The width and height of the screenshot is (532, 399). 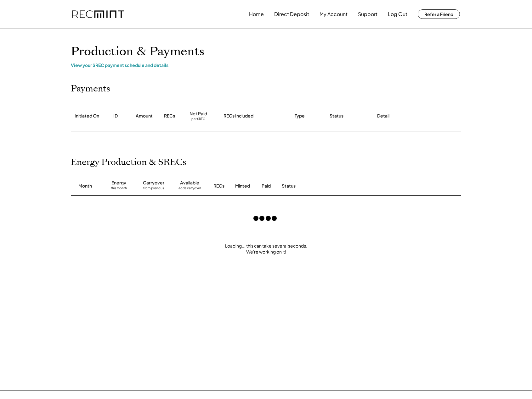 I want to click on div: Detail, so click(x=383, y=116).